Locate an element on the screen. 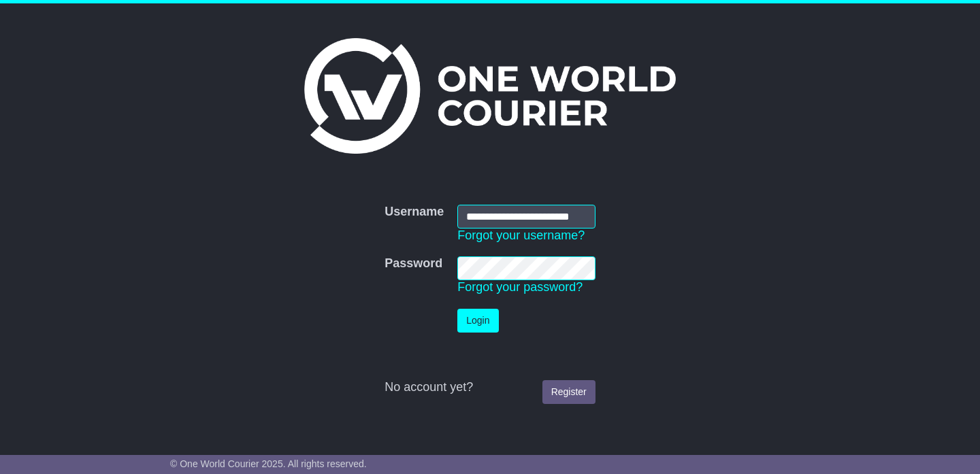  a: Forgot your username? is located at coordinates (520, 235).